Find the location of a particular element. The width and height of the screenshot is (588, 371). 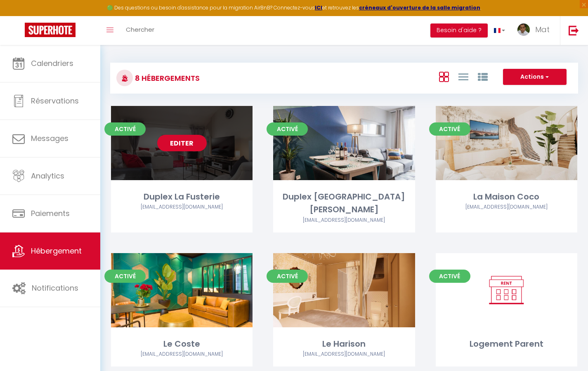

span: Calendriers is located at coordinates (52, 63).